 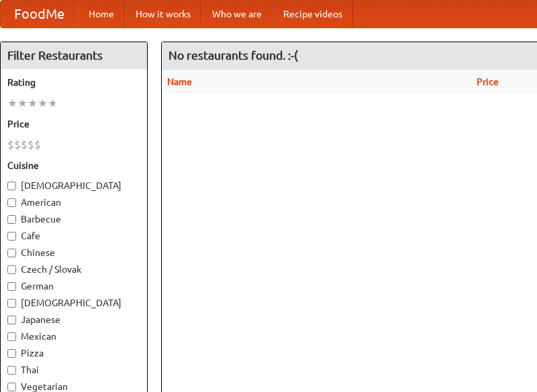 I want to click on input: Chinese, so click(x=11, y=253).